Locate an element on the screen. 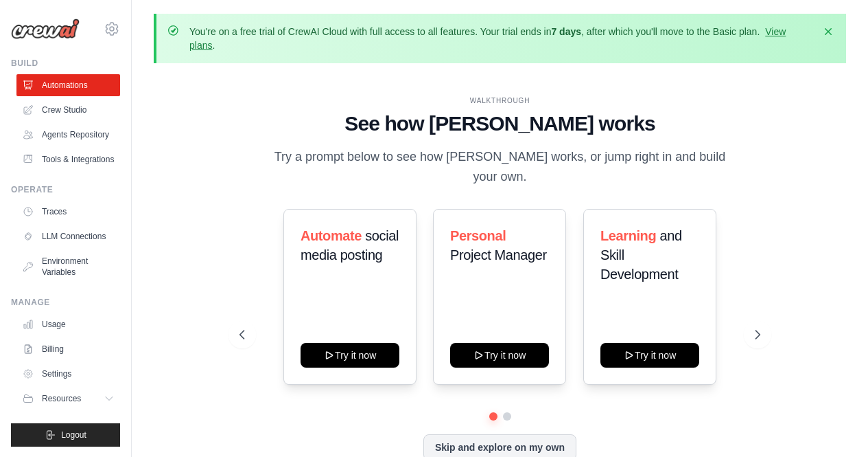 This screenshot has width=868, height=457. div: Chat Widget is located at coordinates (834, 424).